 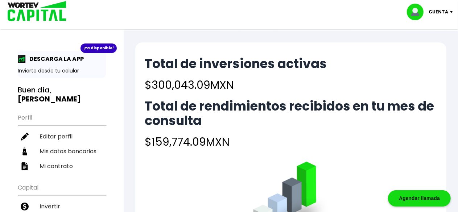 I want to click on h2: Total de inversiones activas, so click(x=236, y=64).